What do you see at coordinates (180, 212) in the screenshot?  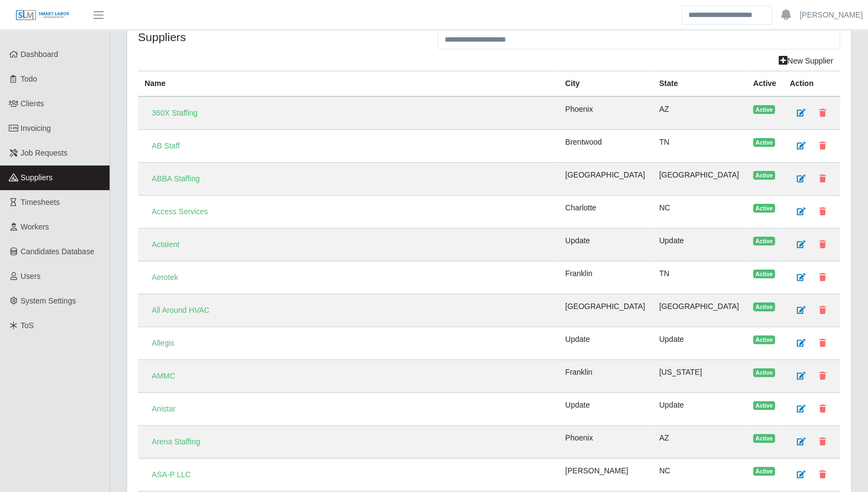 I see `a: Access Services` at bounding box center [180, 212].